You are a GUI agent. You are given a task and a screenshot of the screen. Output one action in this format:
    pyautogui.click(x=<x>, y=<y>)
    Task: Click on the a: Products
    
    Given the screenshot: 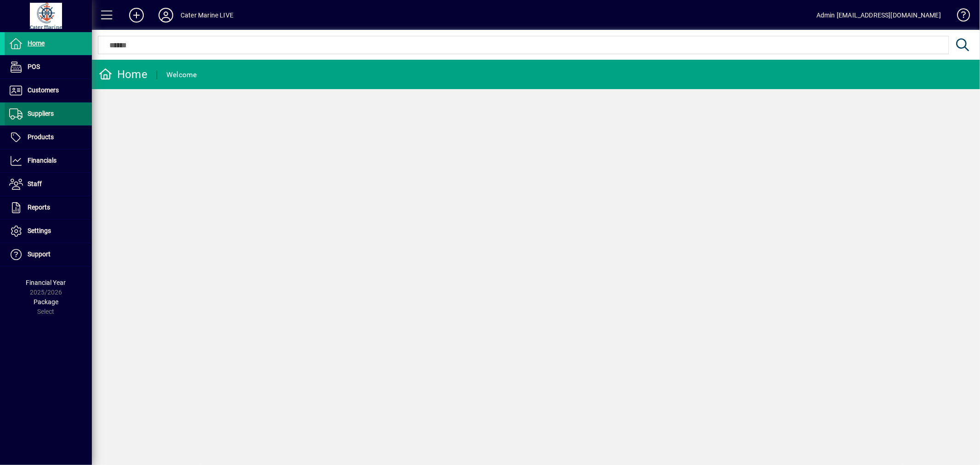 What is the action you would take?
    pyautogui.click(x=48, y=137)
    